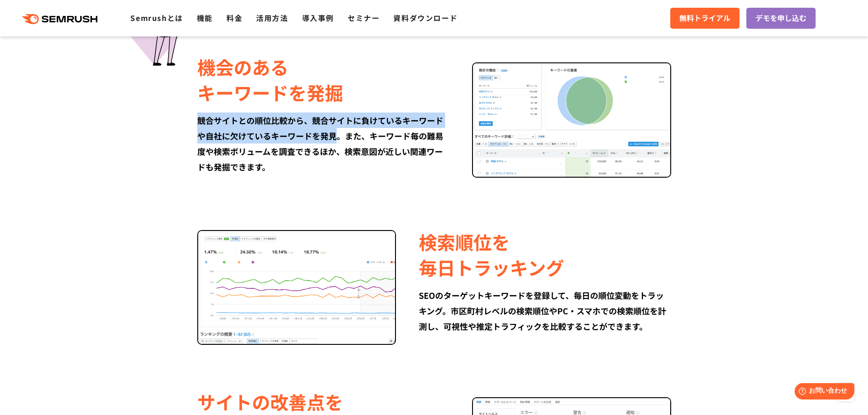  I want to click on a: 機能, so click(204, 17).